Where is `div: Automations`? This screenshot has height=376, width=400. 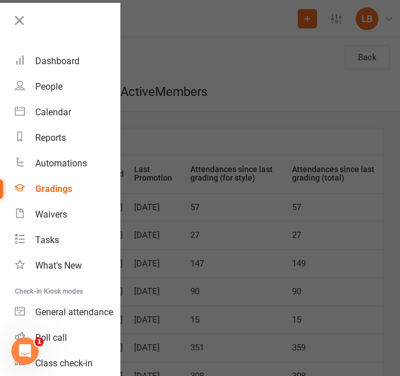
div: Automations is located at coordinates (61, 163).